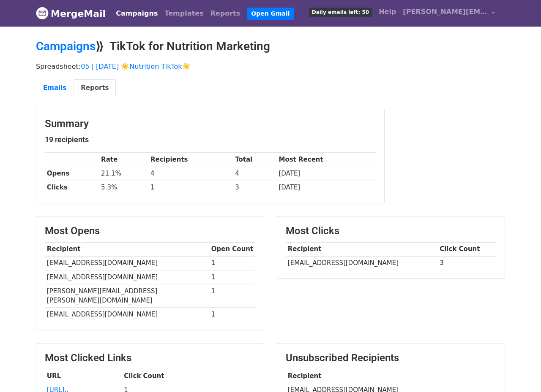 The width and height of the screenshot is (541, 392). I want to click on a: Templates, so click(184, 14).